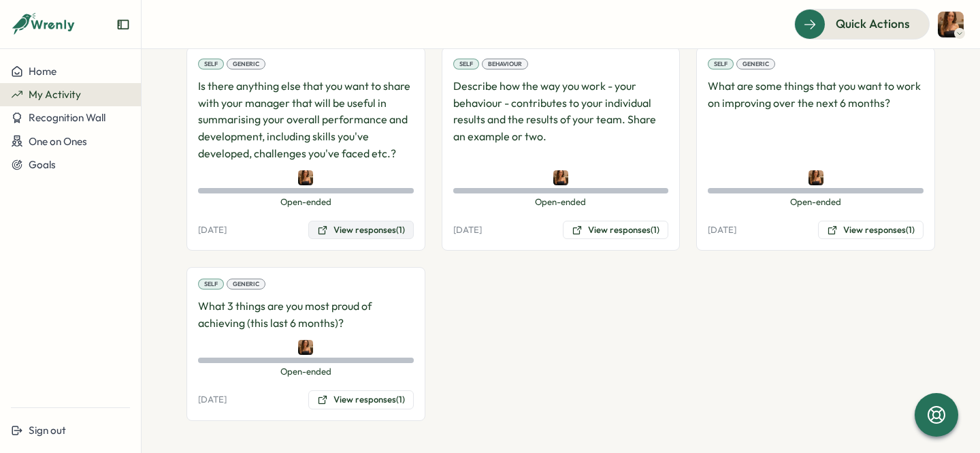 This screenshot has width=980, height=453. Describe the element at coordinates (123, 25) in the screenshot. I see `button: Expand sidebar` at that location.